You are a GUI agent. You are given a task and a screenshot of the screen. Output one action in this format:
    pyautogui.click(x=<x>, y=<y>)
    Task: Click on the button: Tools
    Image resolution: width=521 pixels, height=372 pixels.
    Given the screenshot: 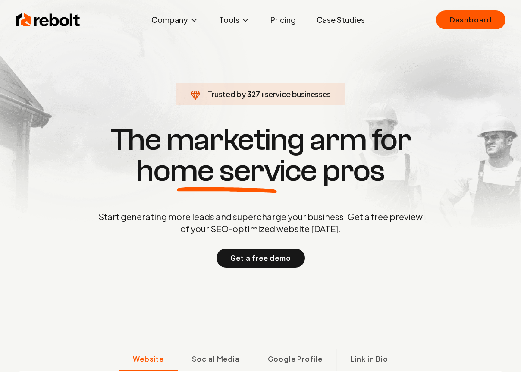 What is the action you would take?
    pyautogui.click(x=234, y=20)
    